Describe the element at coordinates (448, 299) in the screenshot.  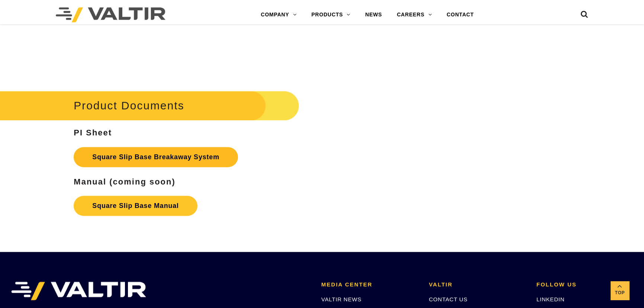
I see `a: CONTACT US` at that location.